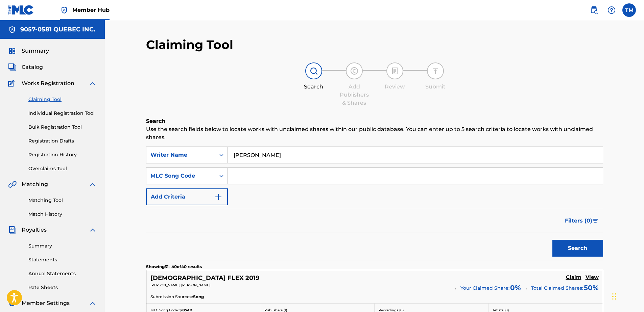 This screenshot has width=644, height=312. I want to click on div: Review, so click(395, 87).